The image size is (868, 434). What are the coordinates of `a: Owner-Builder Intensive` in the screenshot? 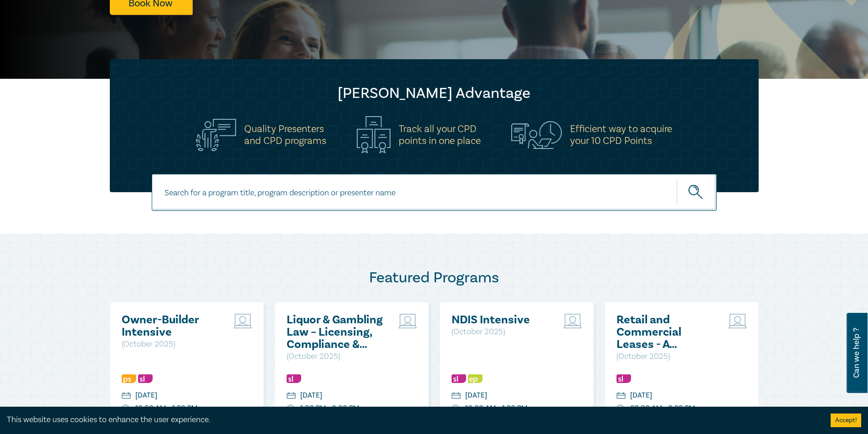 It's located at (171, 327).